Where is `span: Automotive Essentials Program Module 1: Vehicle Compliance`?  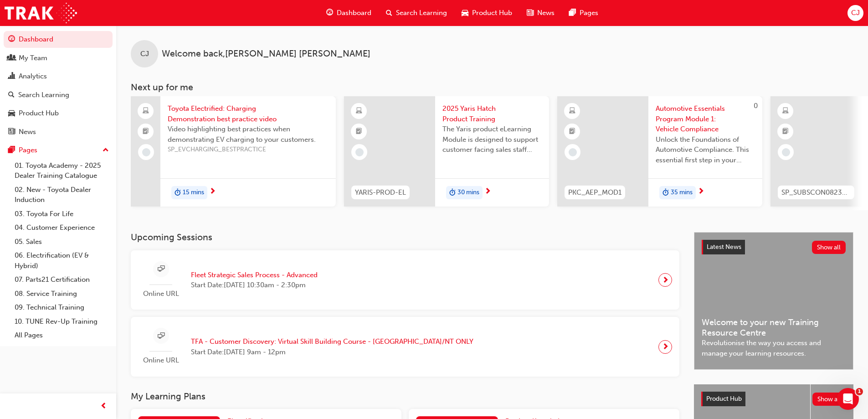 span: Automotive Essentials Program Module 1: Vehicle Compliance is located at coordinates (705, 119).